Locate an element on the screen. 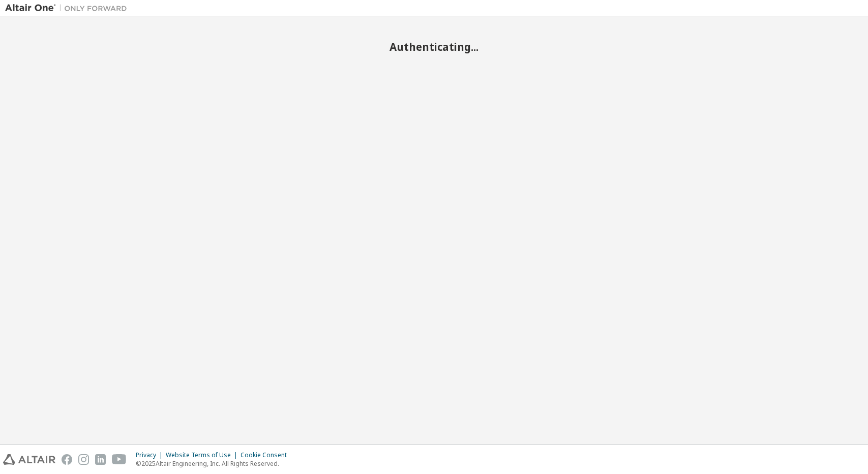 The width and height of the screenshot is (868, 474). div: Cookie Consent is located at coordinates (266, 455).